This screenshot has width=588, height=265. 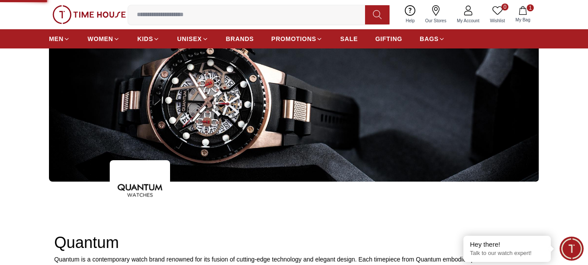 I want to click on a: UNISEX, so click(x=192, y=39).